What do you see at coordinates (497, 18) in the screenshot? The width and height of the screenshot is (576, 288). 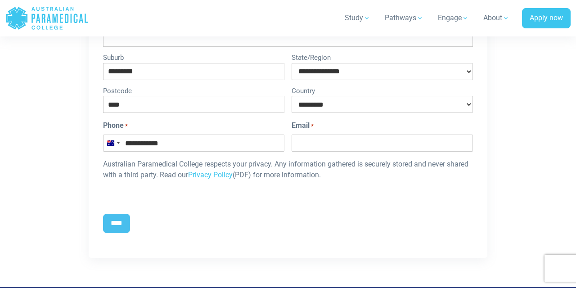 I see `a: About` at bounding box center [497, 18].